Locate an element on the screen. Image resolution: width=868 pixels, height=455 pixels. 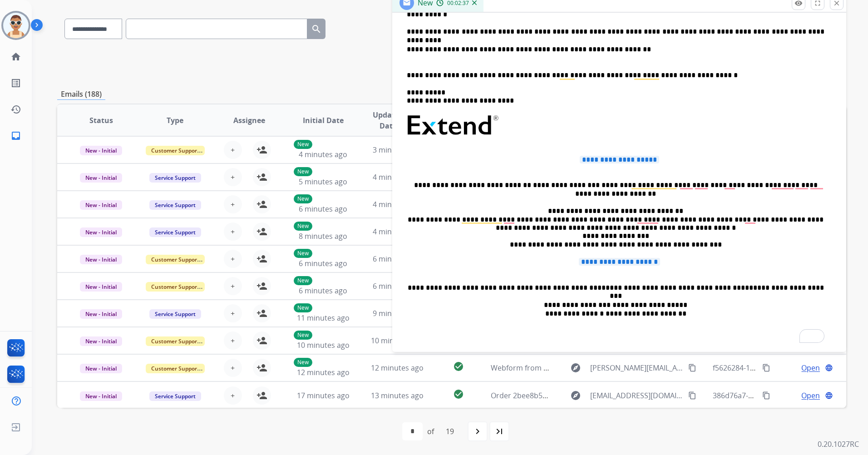
span: 3 minutes ago is located at coordinates (397, 150).